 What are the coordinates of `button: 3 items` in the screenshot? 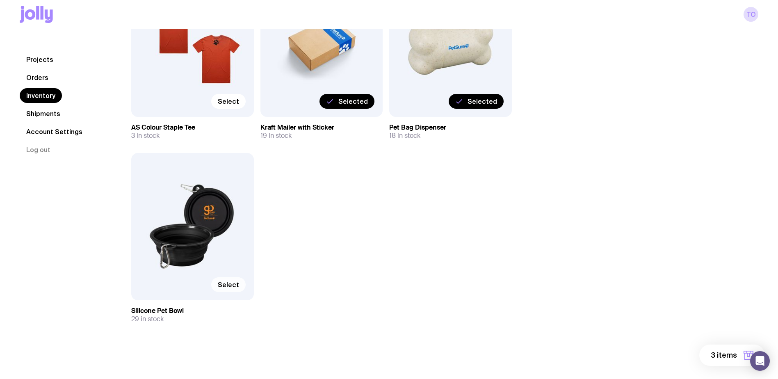 It's located at (732, 355).